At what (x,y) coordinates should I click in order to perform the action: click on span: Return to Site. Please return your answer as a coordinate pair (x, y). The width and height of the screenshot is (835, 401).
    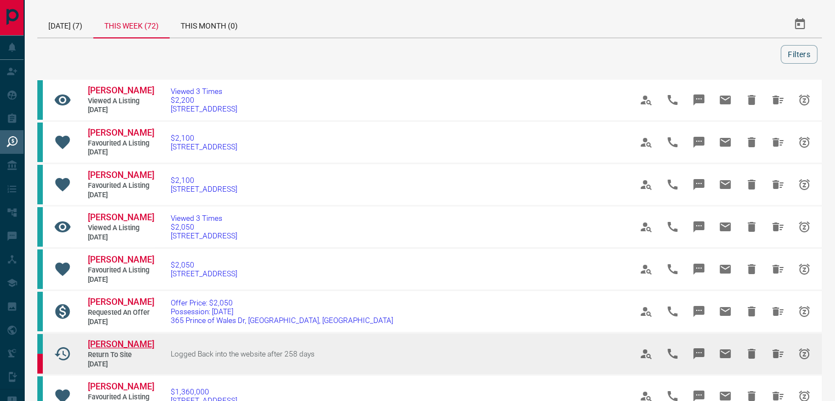
    Looking at the image, I should click on (121, 355).